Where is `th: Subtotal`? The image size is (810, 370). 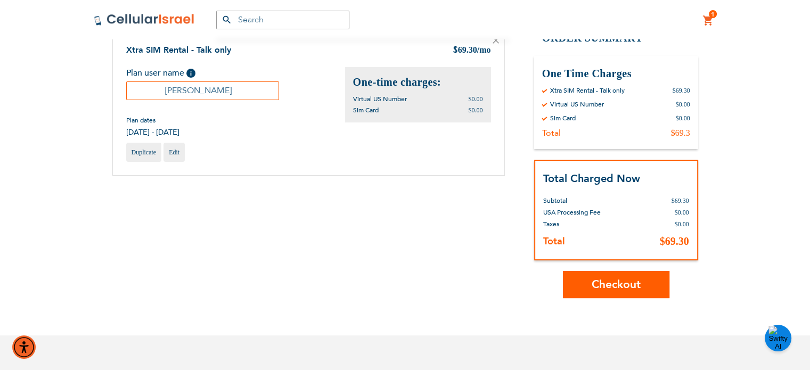
th: Subtotal is located at coordinates (592, 196).